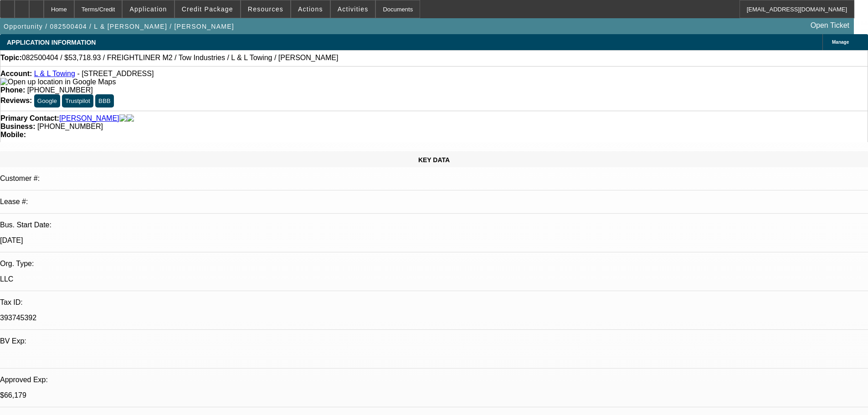  What do you see at coordinates (58, 82) in the screenshot?
I see `img: Open up location in Google Maps` at bounding box center [58, 82].